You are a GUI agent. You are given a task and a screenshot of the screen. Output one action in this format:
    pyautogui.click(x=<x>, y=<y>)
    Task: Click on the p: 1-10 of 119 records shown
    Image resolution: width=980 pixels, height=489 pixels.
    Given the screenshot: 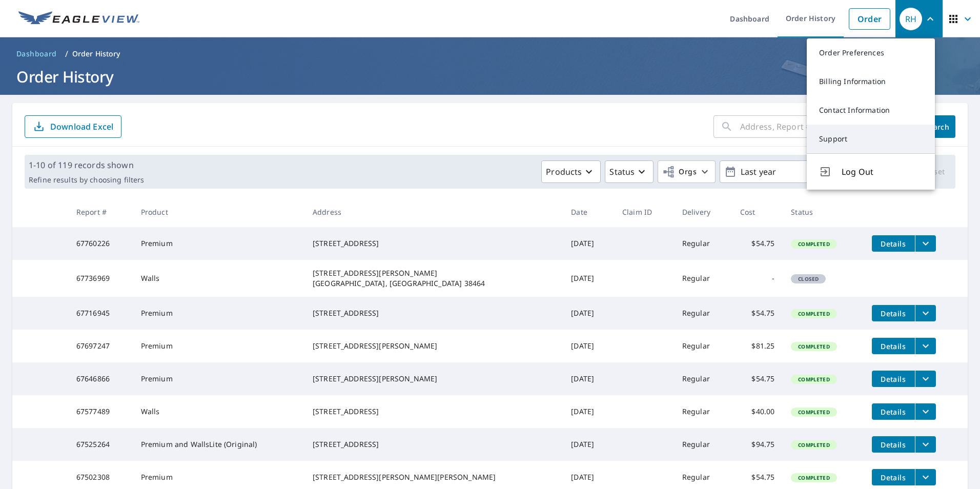 What is the action you would take?
    pyautogui.click(x=86, y=165)
    